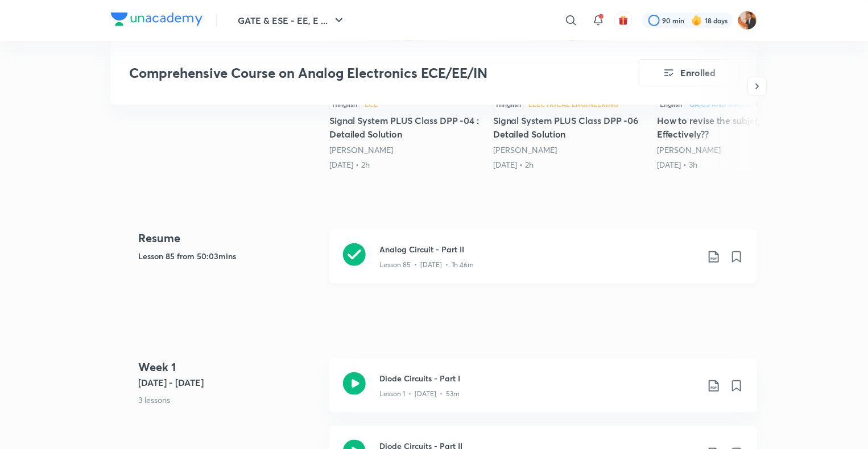 The height and width of the screenshot is (449, 868). I want to click on img: Ayush sagitra, so click(747, 21).